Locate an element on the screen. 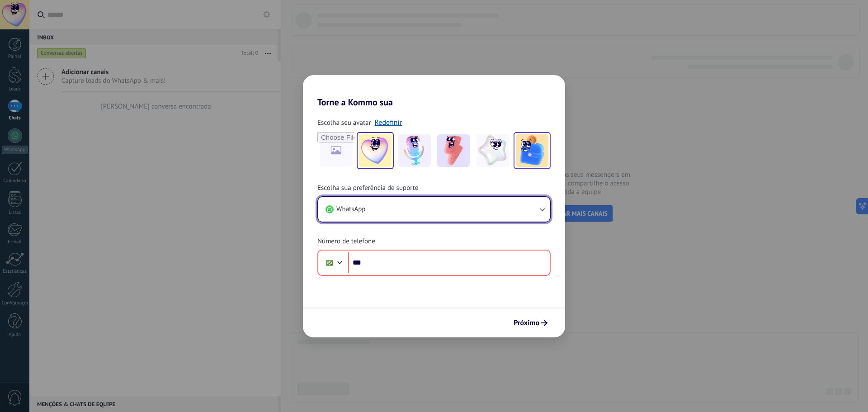 Image resolution: width=868 pixels, height=412 pixels. span: WhatsApp is located at coordinates (351, 210).